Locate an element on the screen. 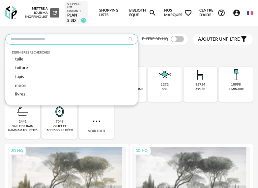  div: 2441 is located at coordinates (23, 121).